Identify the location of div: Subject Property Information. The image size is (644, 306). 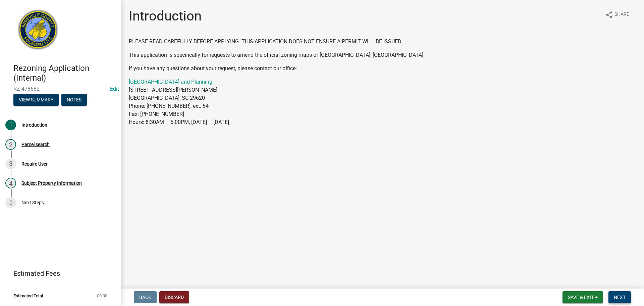
(52, 183).